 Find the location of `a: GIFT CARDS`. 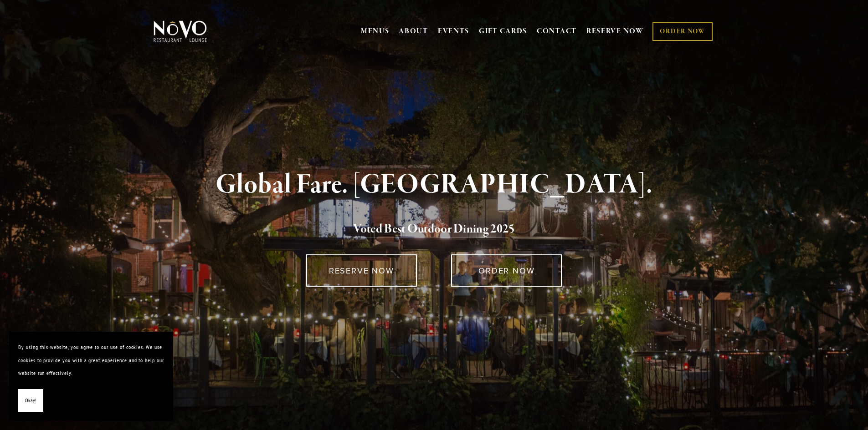

a: GIFT CARDS is located at coordinates (503, 31).